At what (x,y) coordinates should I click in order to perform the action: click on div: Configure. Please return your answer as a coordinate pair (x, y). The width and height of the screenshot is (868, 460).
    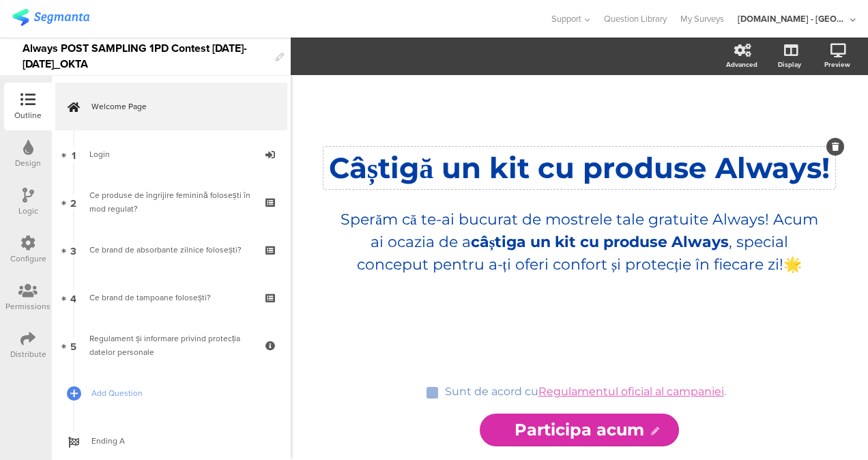
    Looking at the image, I should click on (28, 259).